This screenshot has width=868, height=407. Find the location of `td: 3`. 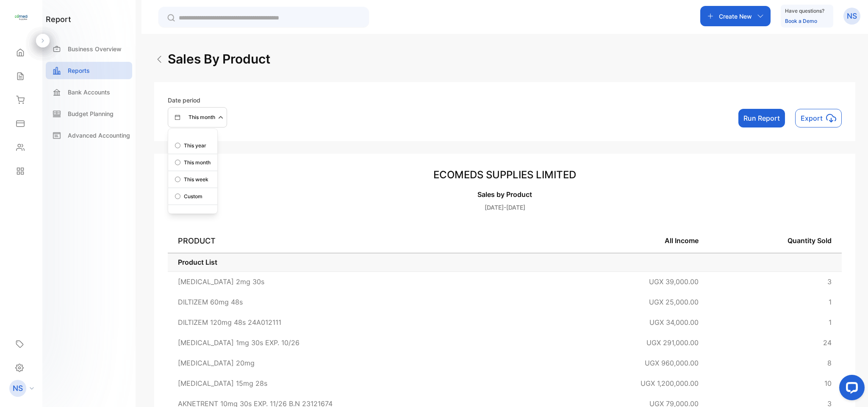

td: 3 is located at coordinates (775, 281).